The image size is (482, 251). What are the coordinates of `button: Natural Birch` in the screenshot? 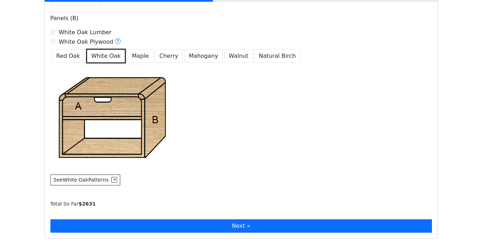 It's located at (277, 56).